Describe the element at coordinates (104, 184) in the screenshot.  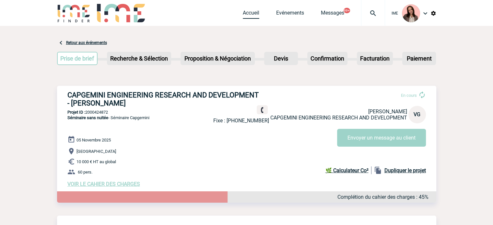
I see `span: VOIR LE CAHIER DES CHARGES` at that location.